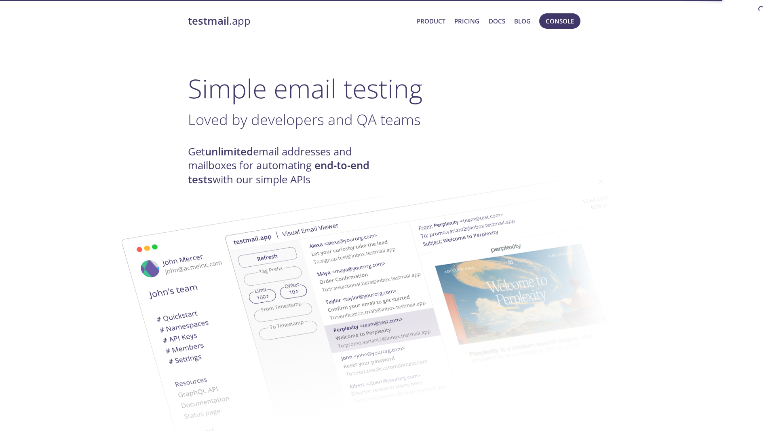  What do you see at coordinates (287, 165) in the screenshot?
I see `h4: Get email addresses and mailboxes for automating with our simple APIs` at bounding box center [287, 165].